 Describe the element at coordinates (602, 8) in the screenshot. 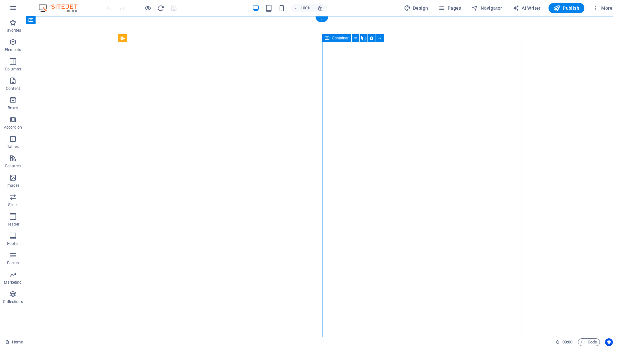

I see `span: More` at that location.